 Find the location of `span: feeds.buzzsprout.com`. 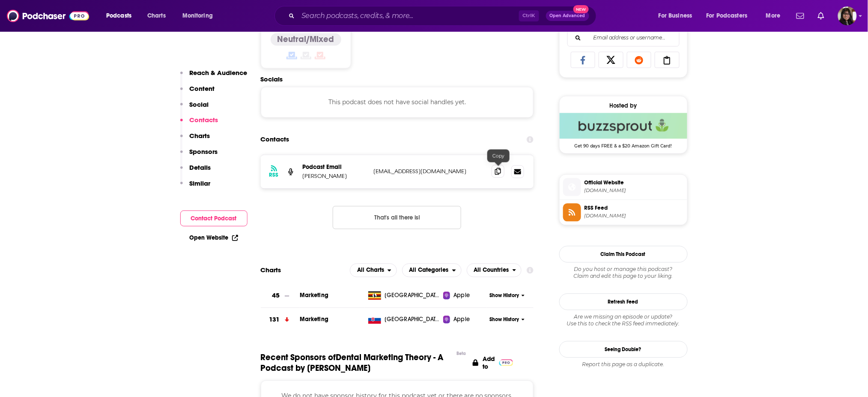

span: feeds.buzzsprout.com is located at coordinates (634, 216).